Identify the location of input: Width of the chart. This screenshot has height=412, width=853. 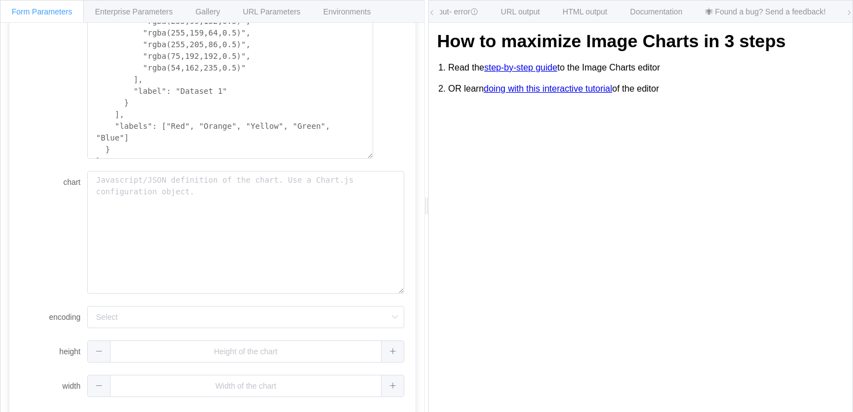
(246, 386).